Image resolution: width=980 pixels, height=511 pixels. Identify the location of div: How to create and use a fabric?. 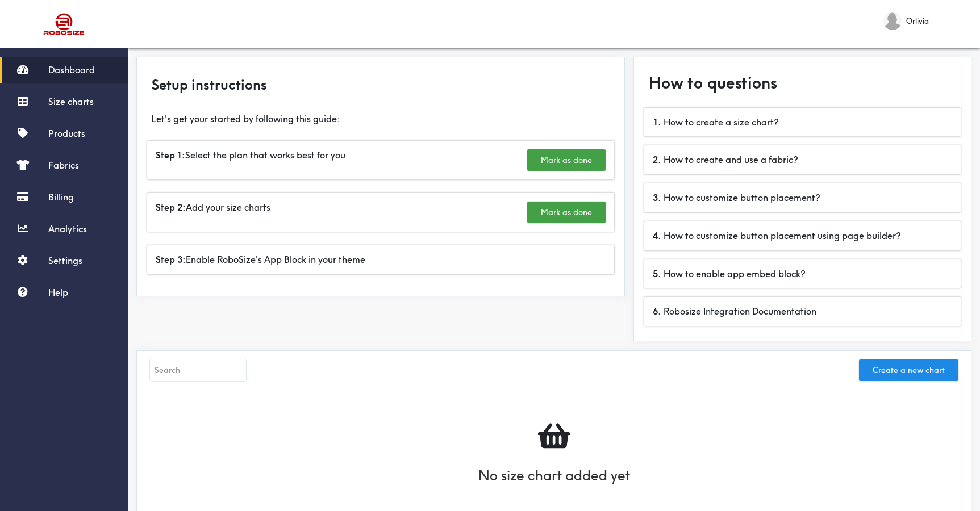
(802, 159).